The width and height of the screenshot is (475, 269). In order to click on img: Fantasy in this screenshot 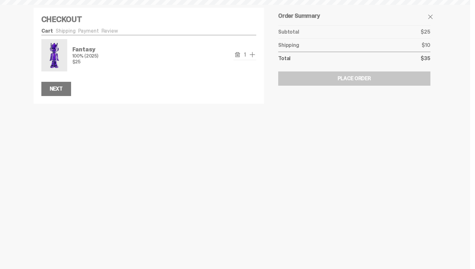, I will do `click(54, 55)`.